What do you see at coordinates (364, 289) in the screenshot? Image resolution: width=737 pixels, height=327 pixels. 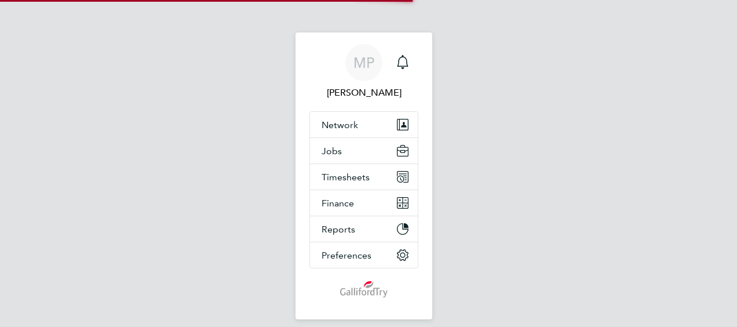 I see `img: gallifordtry-logo-retina.png` at bounding box center [364, 289].